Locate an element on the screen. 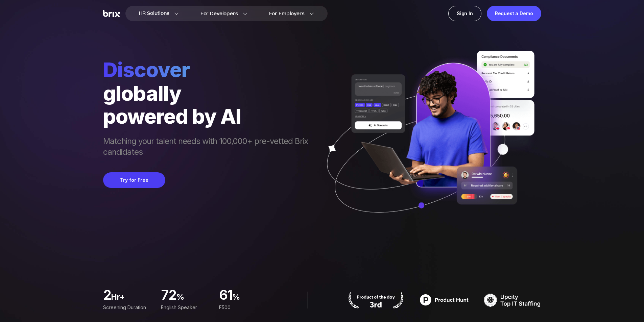 The width and height of the screenshot is (644, 322). img: TOP IT STAFFING is located at coordinates (513, 300).